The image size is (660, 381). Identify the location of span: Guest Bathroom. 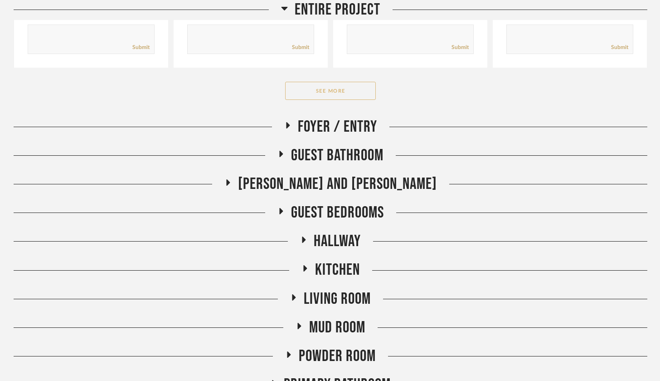
(337, 155).